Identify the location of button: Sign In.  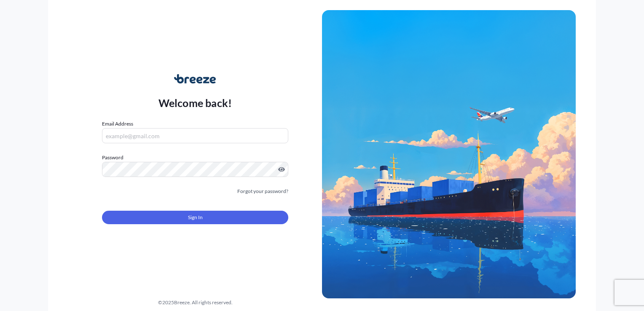
(195, 218).